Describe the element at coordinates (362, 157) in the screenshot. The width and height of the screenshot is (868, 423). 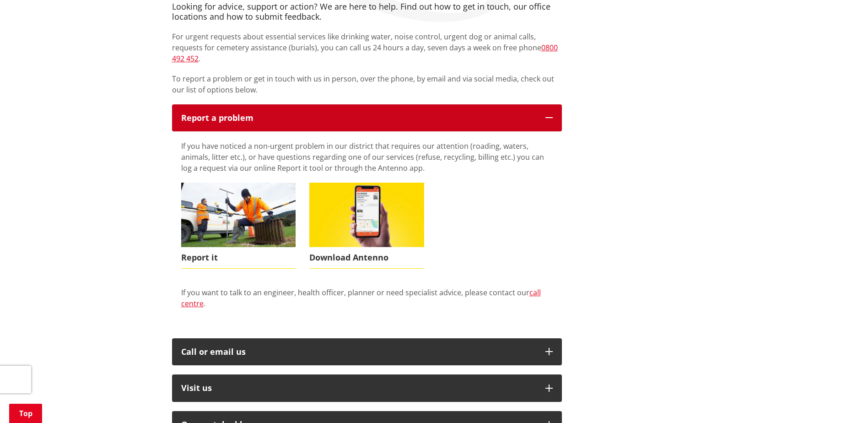
I see `span: If you have noticed a non-urgent problem in our district that requires our attention (roading, wa...` at that location.